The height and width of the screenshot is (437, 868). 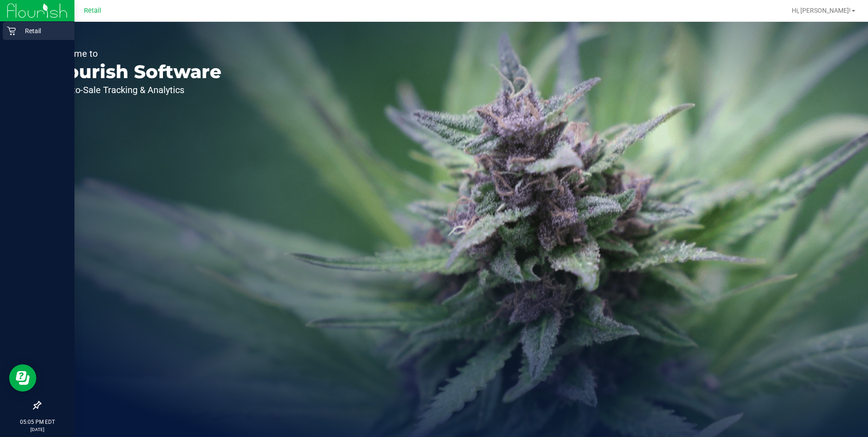 What do you see at coordinates (135, 90) in the screenshot?
I see `p: Seed-to-Sale Tracking & Analytics` at bounding box center [135, 90].